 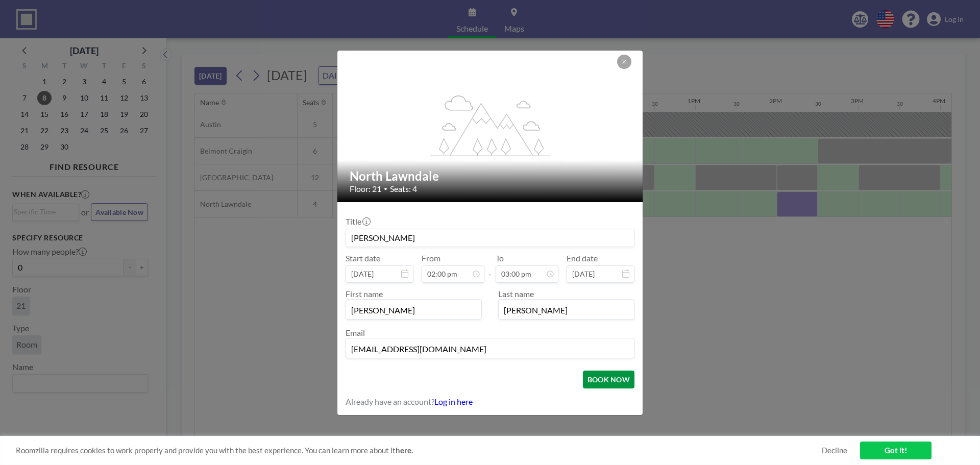 What do you see at coordinates (500, 258) in the screenshot?
I see `label: To` at bounding box center [500, 258].